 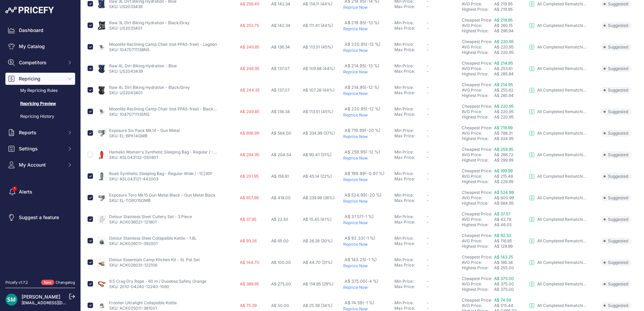 What do you see at coordinates (504, 279) in the screenshot?
I see `a: A$ 375.00` at bounding box center [504, 279].